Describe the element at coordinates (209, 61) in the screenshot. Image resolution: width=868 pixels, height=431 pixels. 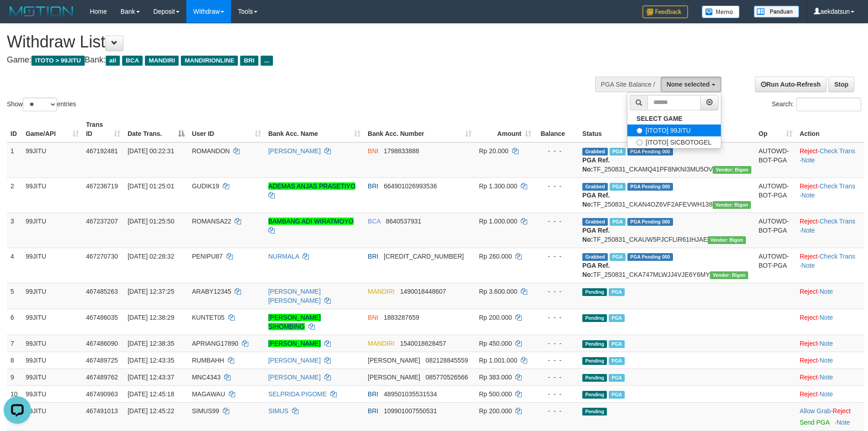
I see `span: MANDIRIONLINE` at that location.